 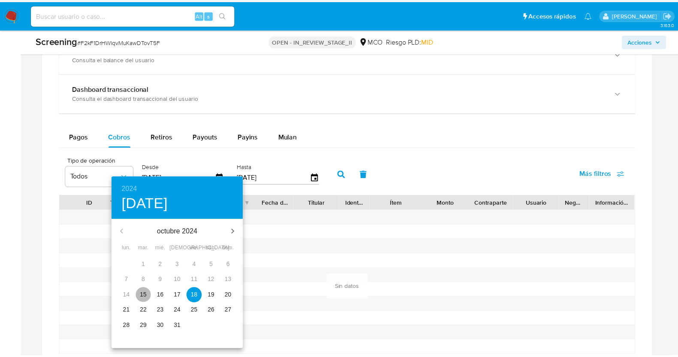 I want to click on span: mar., so click(x=145, y=249).